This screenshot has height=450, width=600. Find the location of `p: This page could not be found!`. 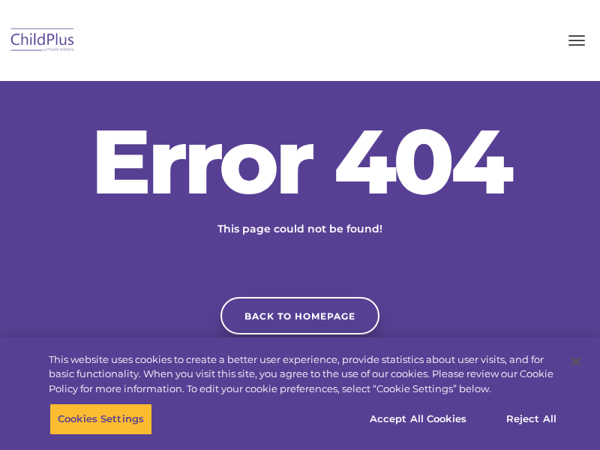

p: This page could not be found! is located at coordinates (300, 229).